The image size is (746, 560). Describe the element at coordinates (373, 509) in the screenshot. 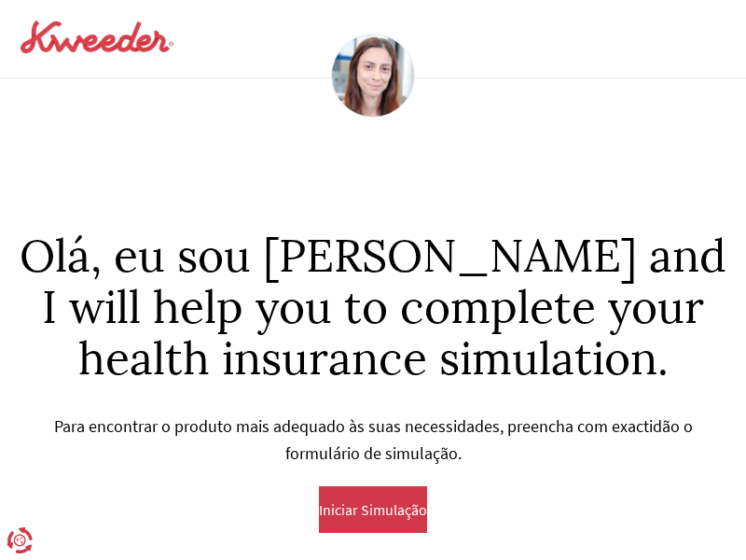

I see `button: Iniciar Simulação` at that location.